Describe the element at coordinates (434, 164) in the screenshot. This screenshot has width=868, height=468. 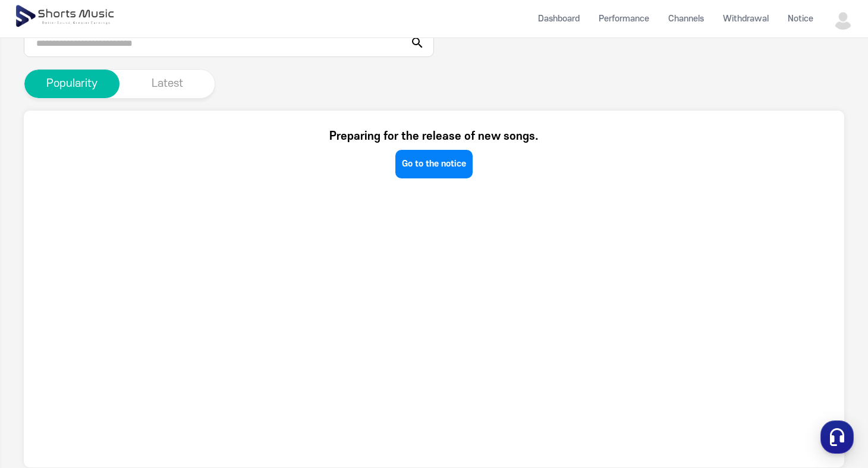
I see `a: Go to the notice` at that location.